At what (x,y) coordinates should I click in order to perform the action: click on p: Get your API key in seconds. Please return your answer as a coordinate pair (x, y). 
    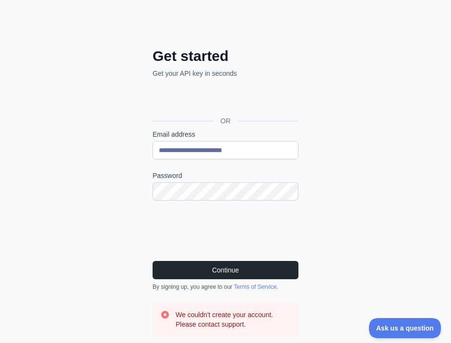
    Looking at the image, I should click on (225, 73).